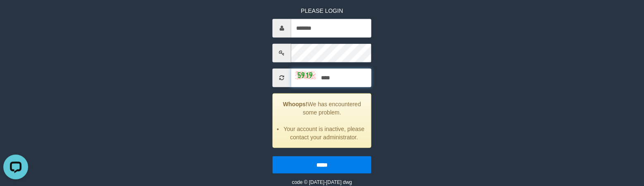  Describe the element at coordinates (322, 121) in the screenshot. I see `div: We has encountered some problem.` at that location.